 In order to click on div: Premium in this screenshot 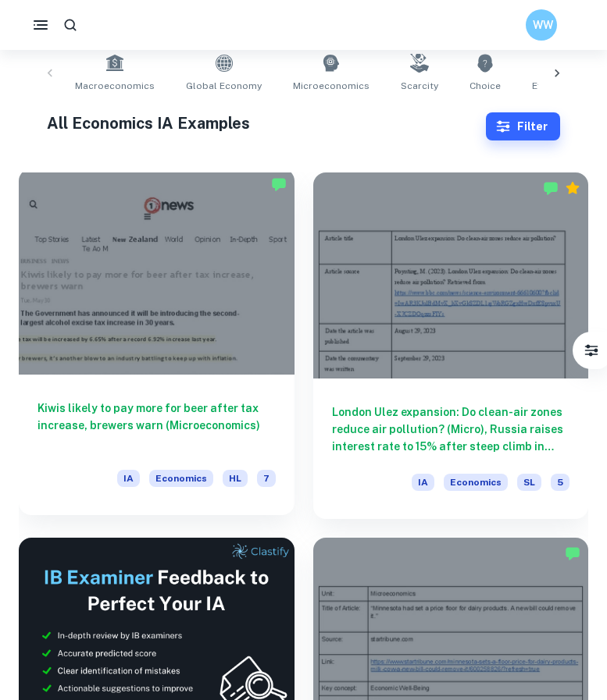, I will do `click(572, 189)`.